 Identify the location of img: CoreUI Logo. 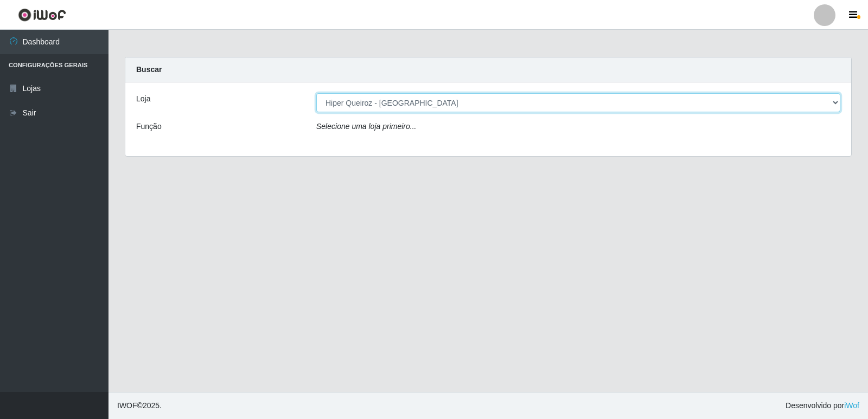
(42, 15).